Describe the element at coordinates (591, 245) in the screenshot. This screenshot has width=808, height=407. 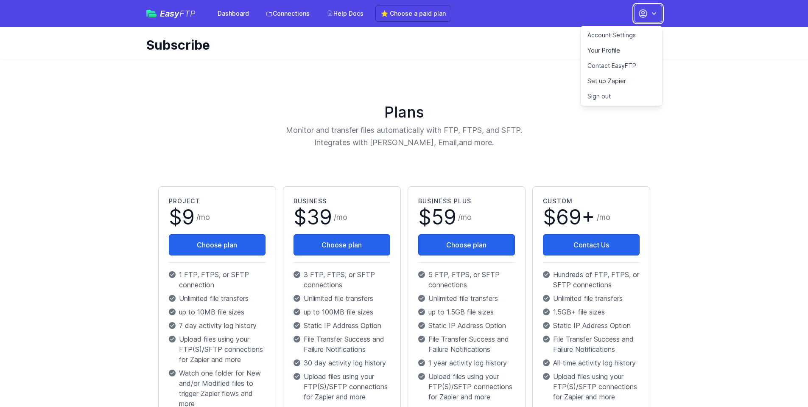
I see `a: Contact Us` at that location.